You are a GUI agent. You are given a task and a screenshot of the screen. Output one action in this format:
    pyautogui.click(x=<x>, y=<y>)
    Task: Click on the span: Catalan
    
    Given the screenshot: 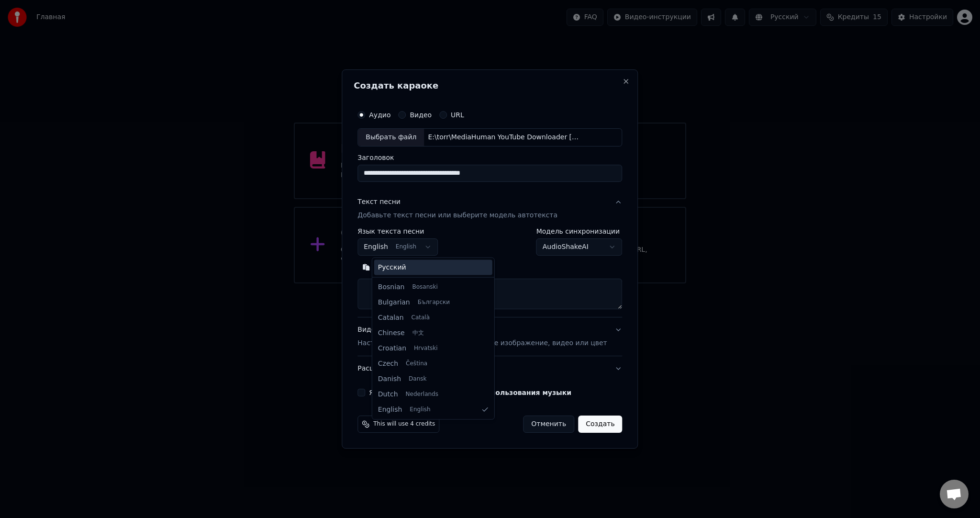 What is the action you would take?
    pyautogui.click(x=391, y=318)
    